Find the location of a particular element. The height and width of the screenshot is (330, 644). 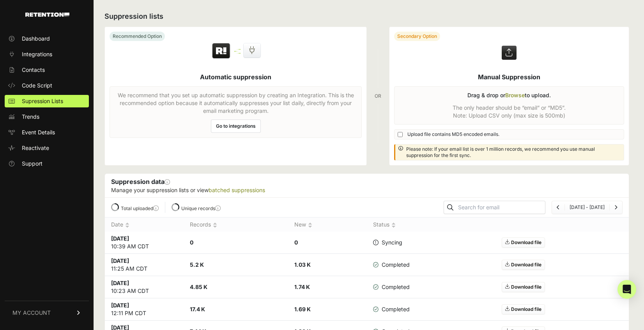

td: 10:39 AM CDT is located at coordinates (144, 242).